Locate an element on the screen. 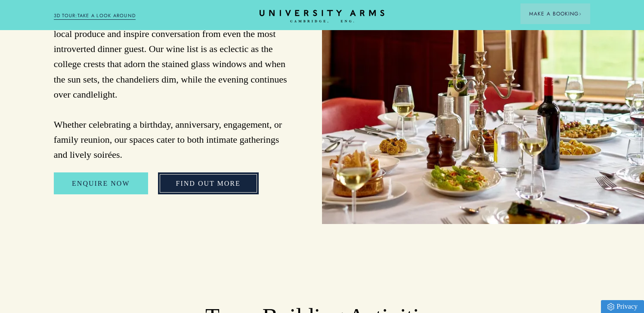 Image resolution: width=644 pixels, height=313 pixels. img: Privacy is located at coordinates (611, 307).